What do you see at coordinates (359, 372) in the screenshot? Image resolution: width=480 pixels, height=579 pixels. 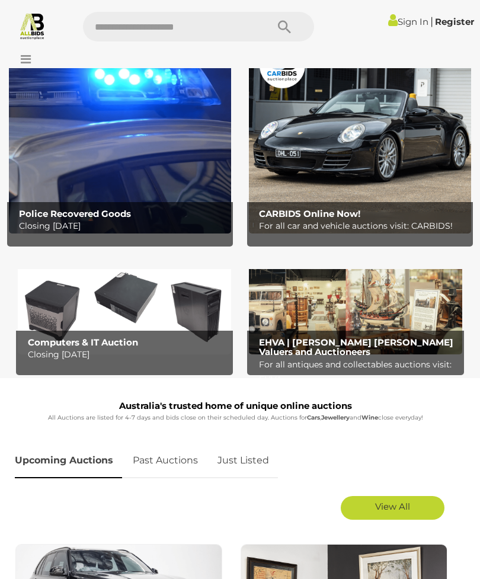 I see `p: For all antiques and collectables auctions visit: EHVA` at bounding box center [359, 372].